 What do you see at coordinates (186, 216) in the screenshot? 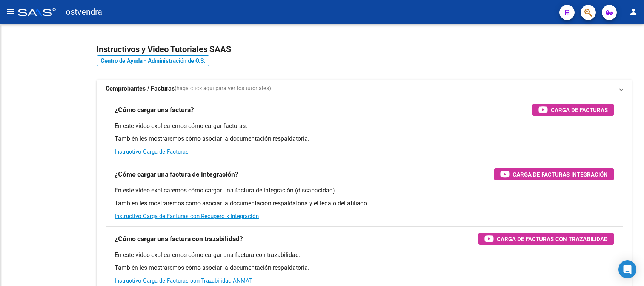
I see `a: Instructivo Carga de Facturas con Recupero x Integración` at bounding box center [186, 216].